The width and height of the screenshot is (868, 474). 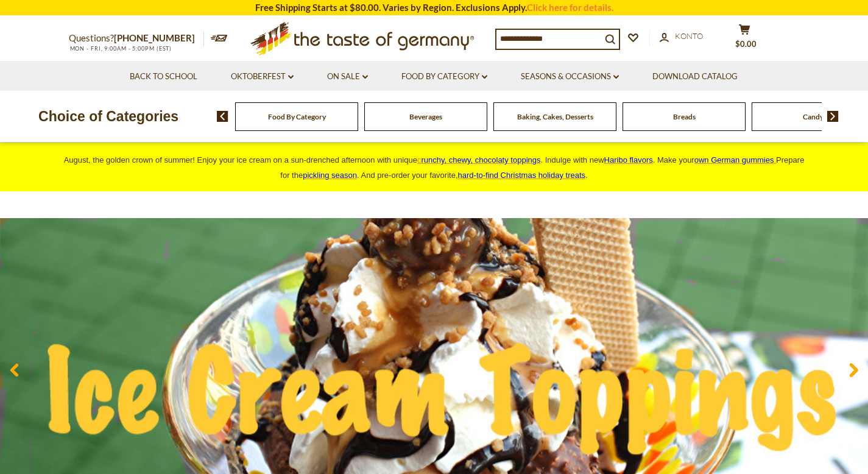 What do you see at coordinates (833, 116) in the screenshot?
I see `img: next arrow` at bounding box center [833, 116].